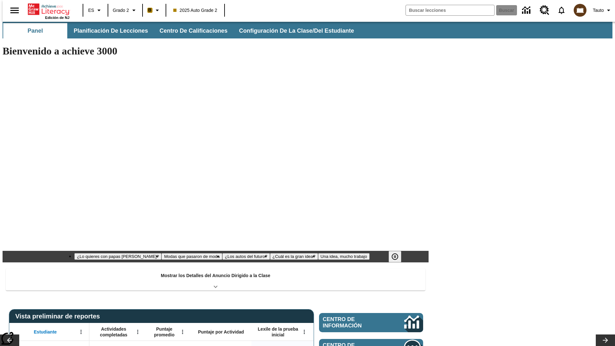  I want to click on button: Planificación de lecciones, so click(111, 31).